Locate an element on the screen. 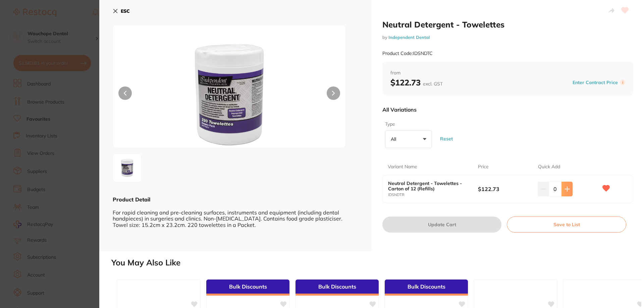 Image resolution: width=644 pixels, height=308 pixels. h2: You May Also Like is located at coordinates (377, 263).